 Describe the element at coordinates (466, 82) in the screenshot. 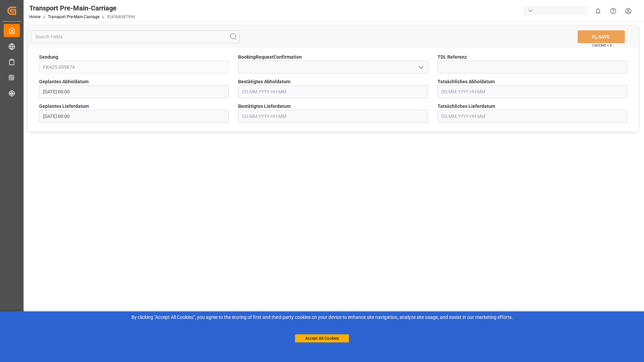

I see `span: Tatsächliches Abholdatum` at that location.